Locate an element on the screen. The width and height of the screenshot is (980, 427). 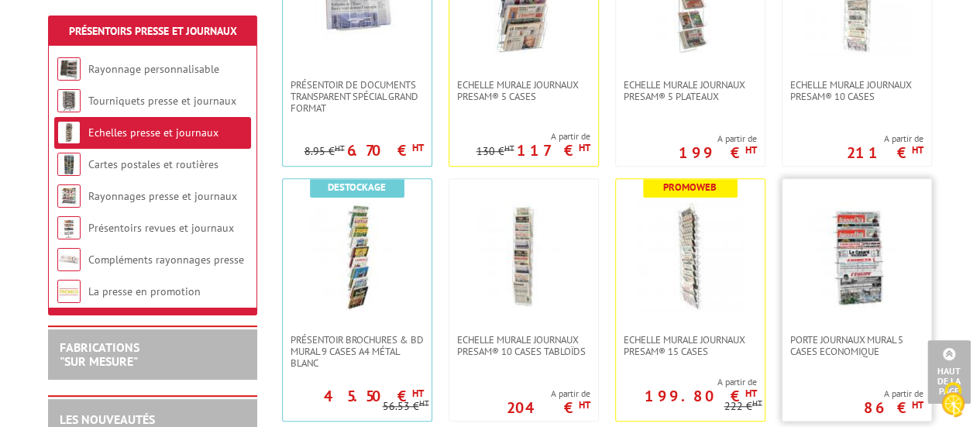
p: 86 € is located at coordinates (893, 407).